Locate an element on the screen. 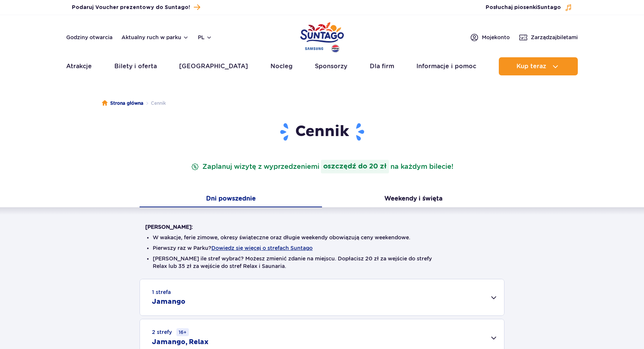  button: Aktualny ruch w parku is located at coordinates (155, 37).